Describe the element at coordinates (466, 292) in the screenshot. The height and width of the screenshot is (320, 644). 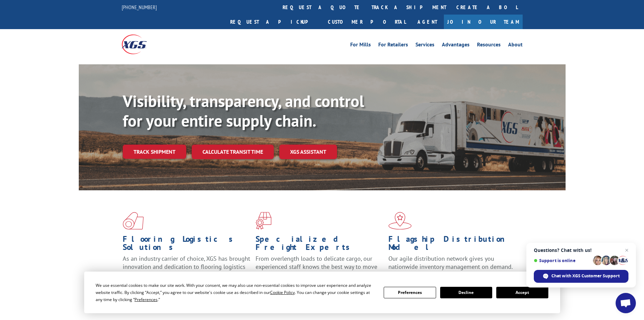
I see `button: Decline` at that location.